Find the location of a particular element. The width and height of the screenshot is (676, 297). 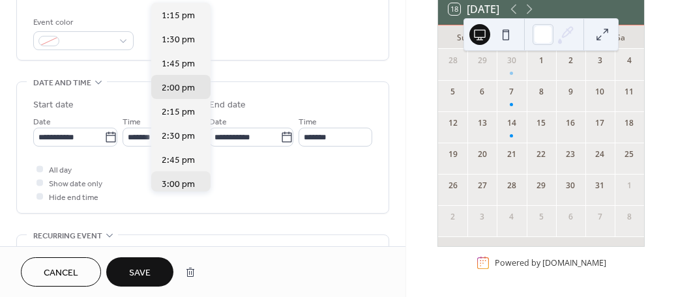

div: 25 is located at coordinates (629, 154).